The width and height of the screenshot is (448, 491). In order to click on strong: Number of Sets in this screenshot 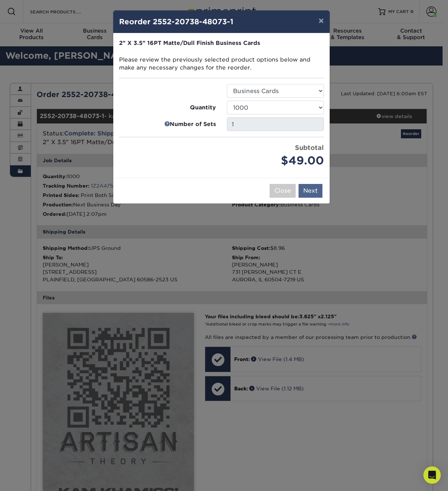, I will do `click(193, 124)`.